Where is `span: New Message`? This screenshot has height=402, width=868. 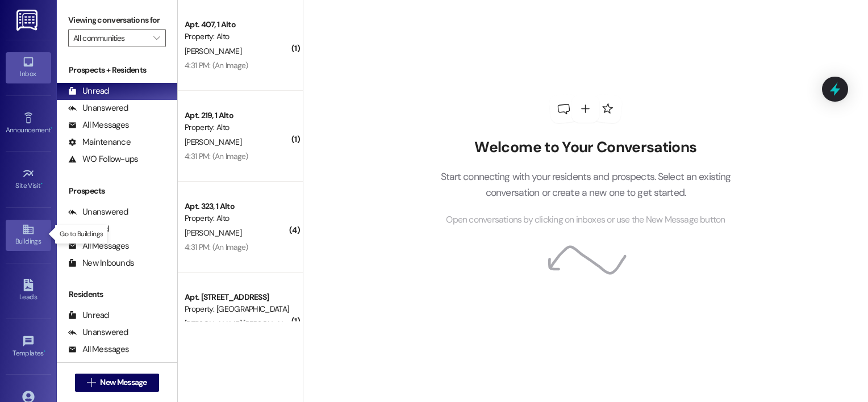
span: New Message is located at coordinates (123, 382).